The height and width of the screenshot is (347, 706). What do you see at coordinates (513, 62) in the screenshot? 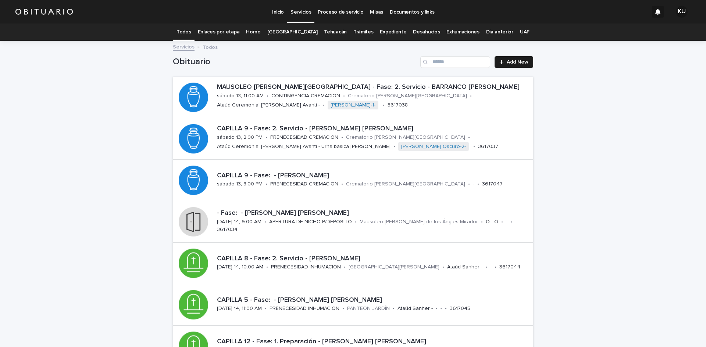
I see `a: Add New` at bounding box center [513, 62].